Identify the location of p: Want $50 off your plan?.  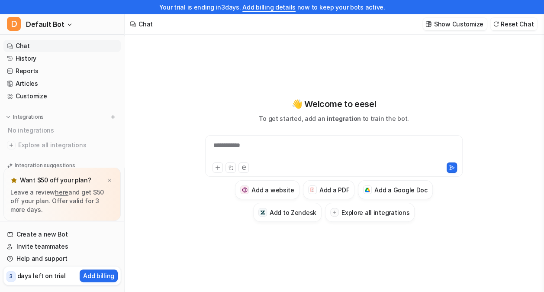
(55, 180).